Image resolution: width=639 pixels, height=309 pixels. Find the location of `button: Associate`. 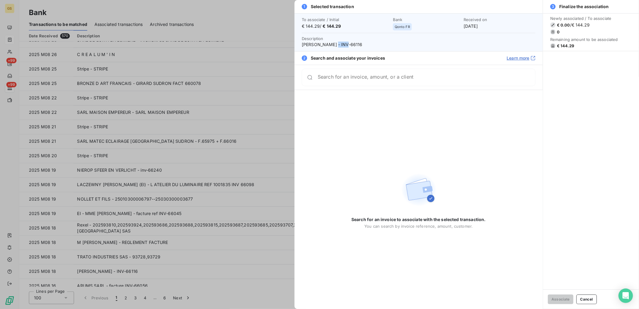

button: Associate is located at coordinates (561, 299).